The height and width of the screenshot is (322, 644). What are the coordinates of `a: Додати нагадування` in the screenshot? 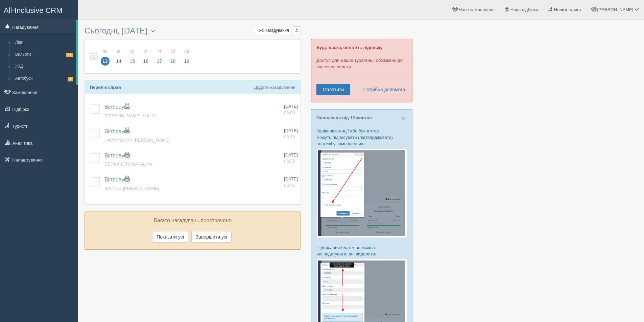 It's located at (274, 88).